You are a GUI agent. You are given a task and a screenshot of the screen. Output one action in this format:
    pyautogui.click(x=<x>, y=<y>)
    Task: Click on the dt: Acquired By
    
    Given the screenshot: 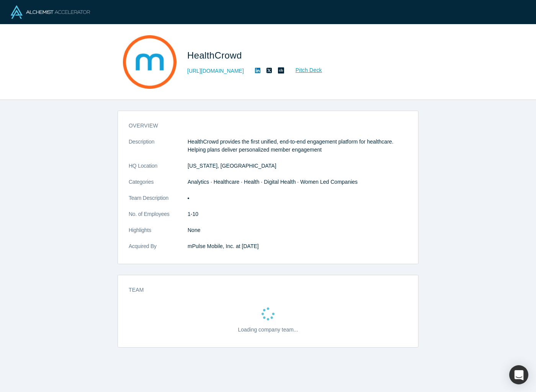 What is the action you would take?
    pyautogui.click(x=158, y=251)
    